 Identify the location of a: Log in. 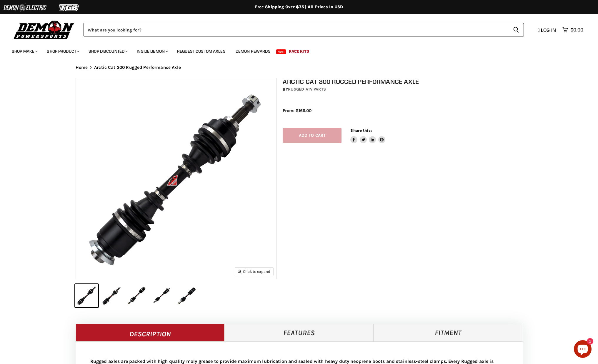
(548, 30).